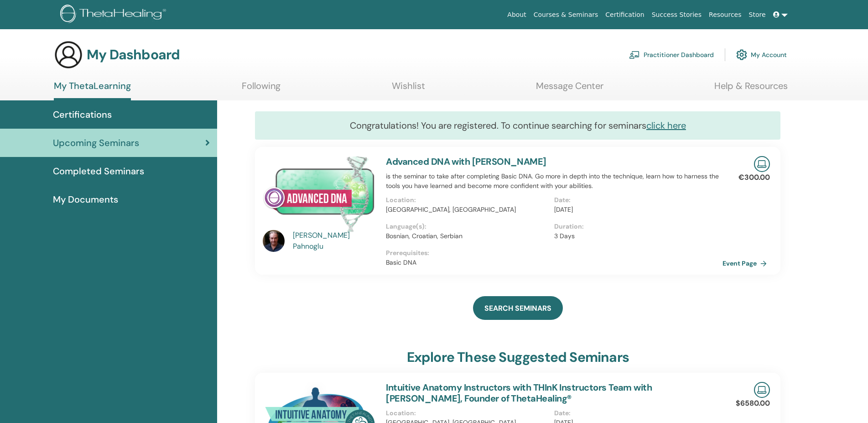 This screenshot has width=868, height=423. What do you see at coordinates (672, 55) in the screenshot?
I see `a: Practitioner Dashboard` at bounding box center [672, 55].